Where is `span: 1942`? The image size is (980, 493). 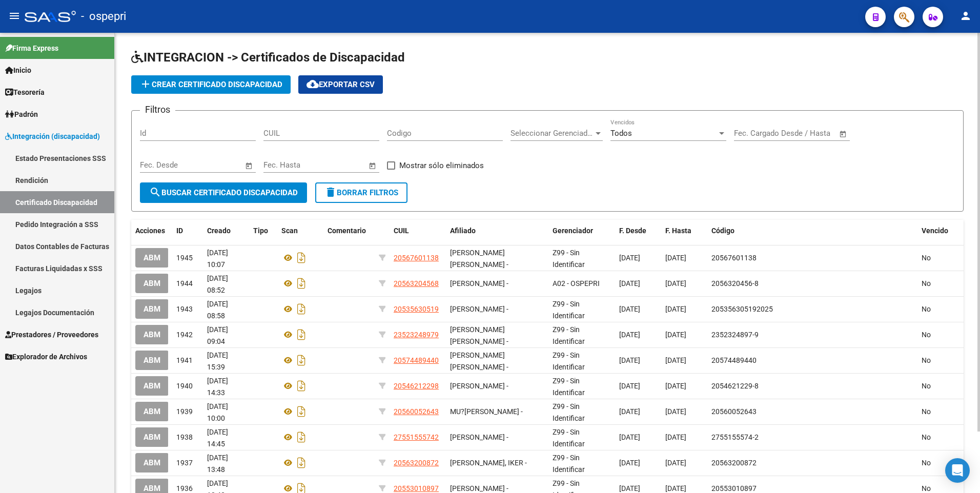 span: 1942 is located at coordinates (185, 335).